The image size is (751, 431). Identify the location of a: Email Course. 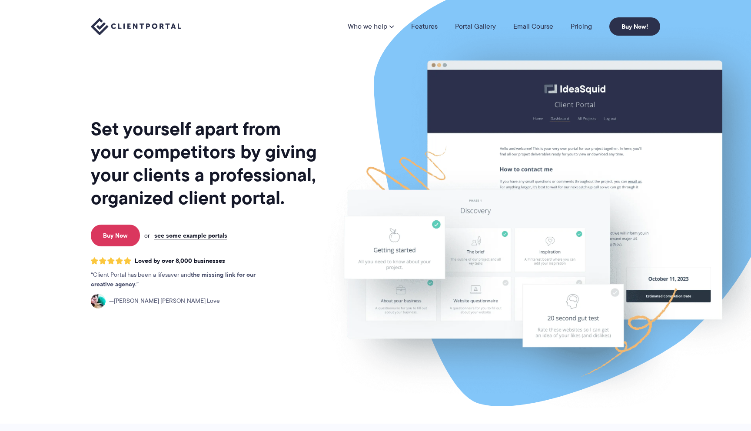
(534, 27).